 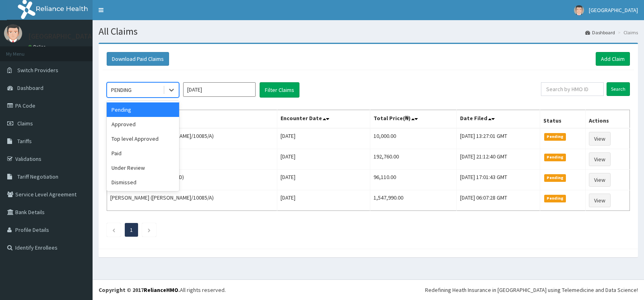 I want to click on strong: Copyright © 2017 ., so click(x=139, y=290).